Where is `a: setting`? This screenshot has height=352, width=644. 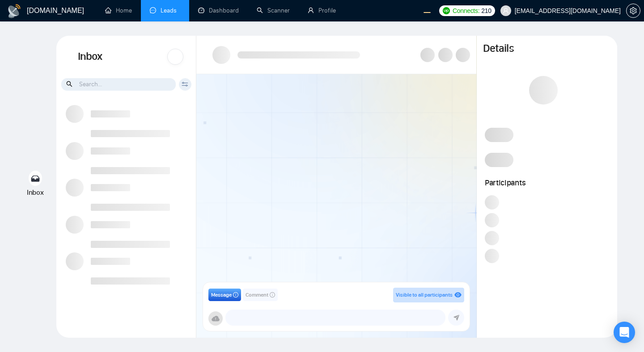
a: setting is located at coordinates (633, 11).